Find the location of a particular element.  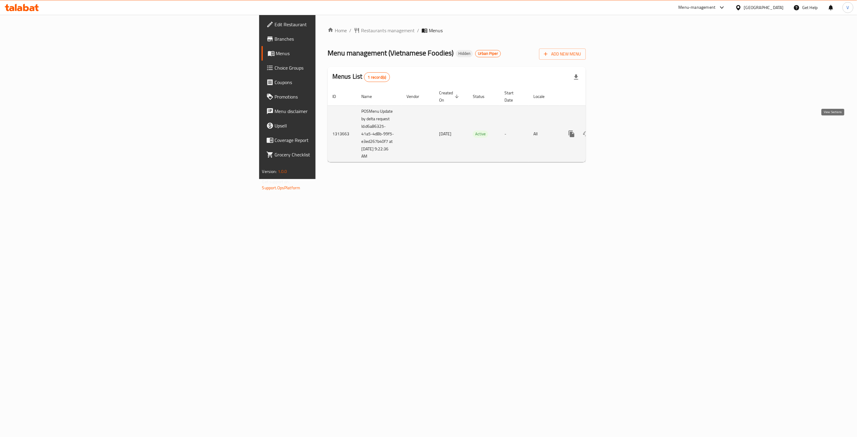

button: more is located at coordinates (572, 134).